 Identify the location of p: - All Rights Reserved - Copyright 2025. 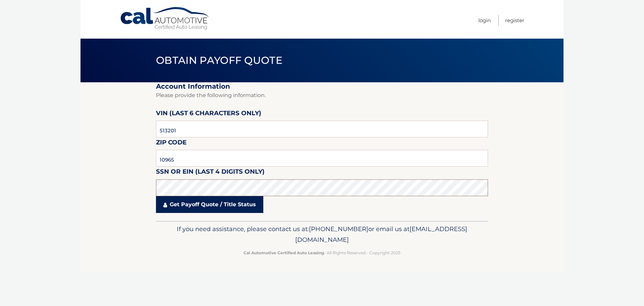
(322, 252).